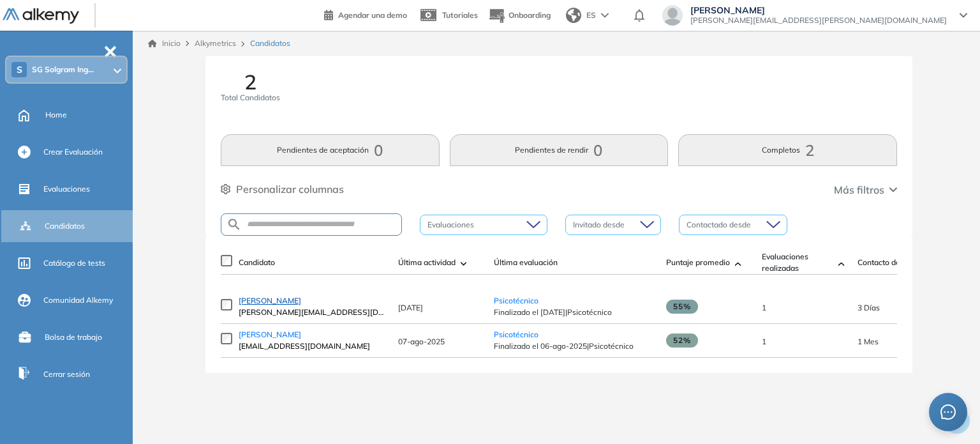  I want to click on button: Pendientes de rendir0, so click(559, 150).